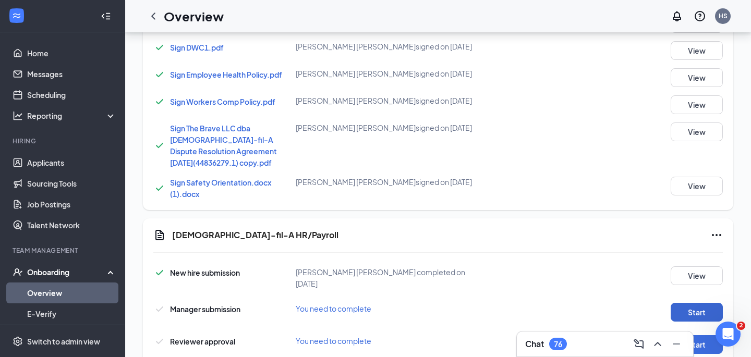 This screenshot has height=357, width=751. I want to click on button: ChevronUp, so click(658, 344).